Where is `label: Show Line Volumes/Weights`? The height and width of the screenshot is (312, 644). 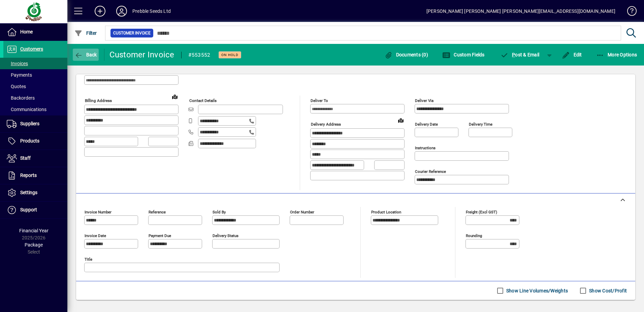 label: Show Line Volumes/Weights is located at coordinates (536, 291).